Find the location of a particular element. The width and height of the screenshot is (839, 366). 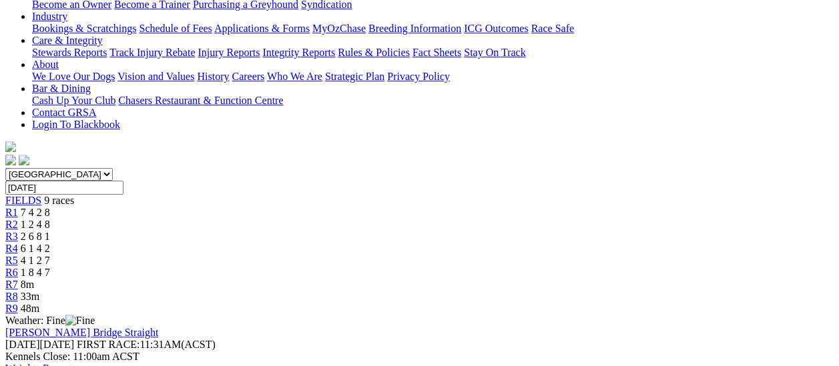

a: Schedule of Fees is located at coordinates (175, 28).